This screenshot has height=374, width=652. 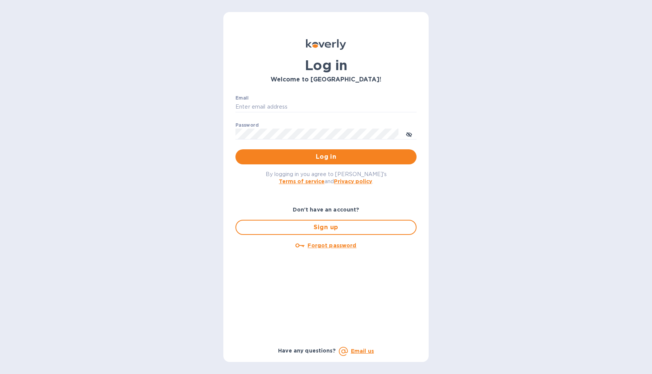 I want to click on h1: Log in, so click(x=326, y=65).